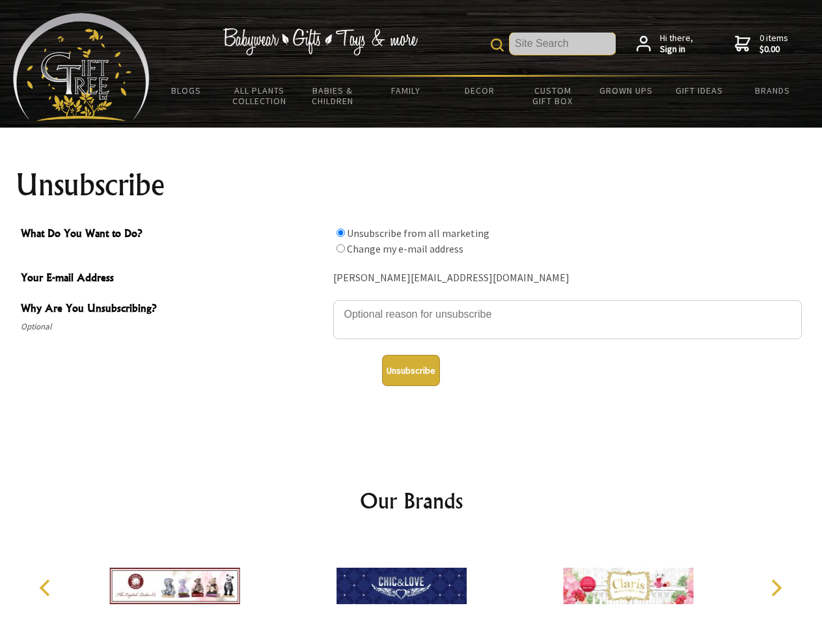  I want to click on span: 0 items, so click(774, 44).